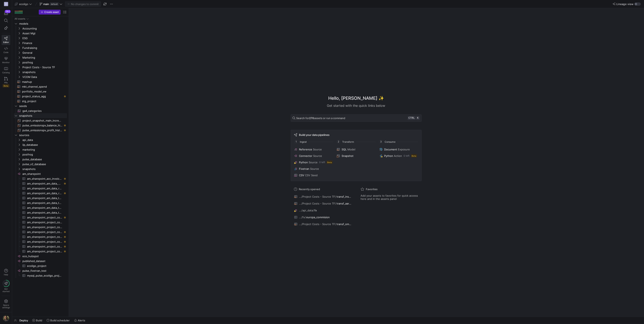 The image size is (644, 324). Describe the element at coordinates (40, 111) in the screenshot. I see `a: ga4_categories​​​​​​` at that location.